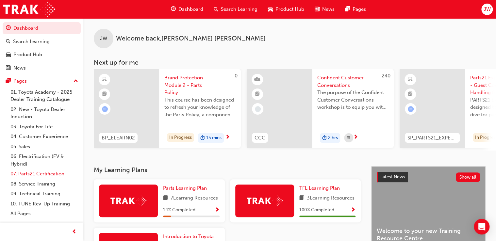 The height and width of the screenshot is (241, 496). I want to click on button: Pages, so click(42, 81).